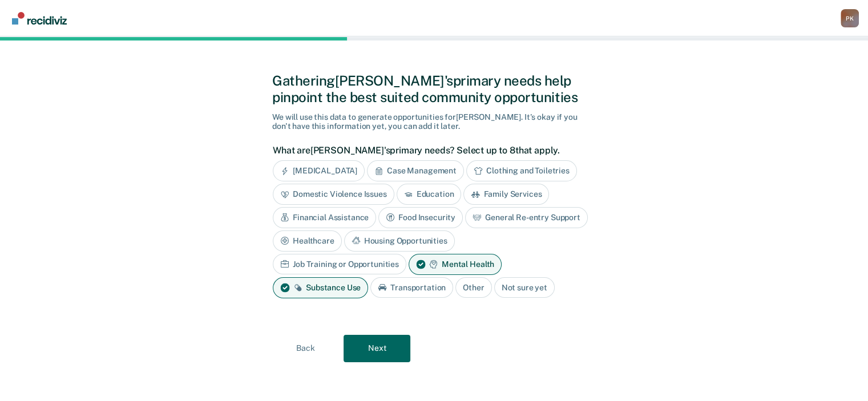  Describe the element at coordinates (525, 287) in the screenshot. I see `div: Not sure yet` at that location.